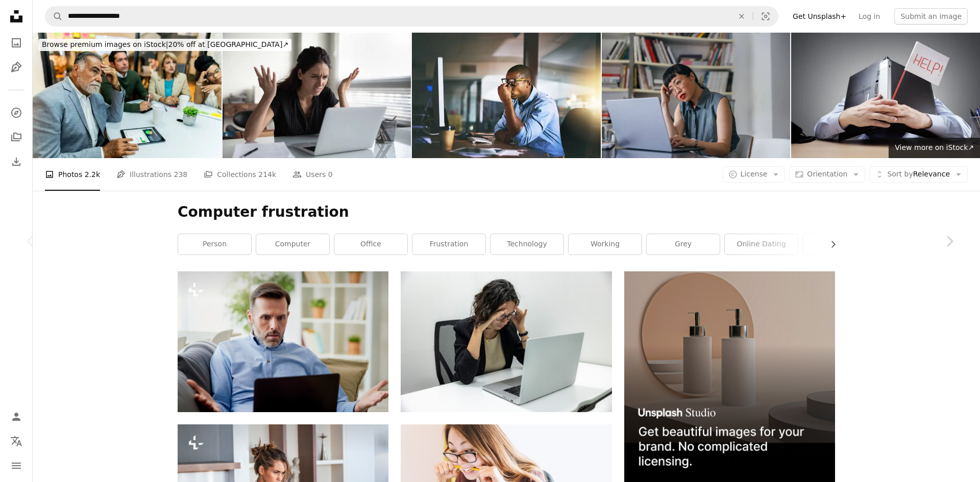  What do you see at coordinates (312, 174) in the screenshot?
I see `a: Users 0` at bounding box center [312, 174].